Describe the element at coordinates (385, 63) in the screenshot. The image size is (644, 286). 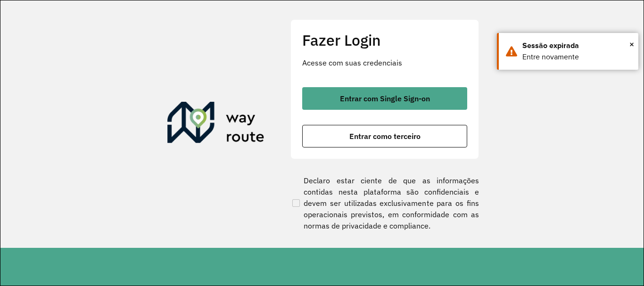
I see `p: Acesse com suas credenciais` at that location.